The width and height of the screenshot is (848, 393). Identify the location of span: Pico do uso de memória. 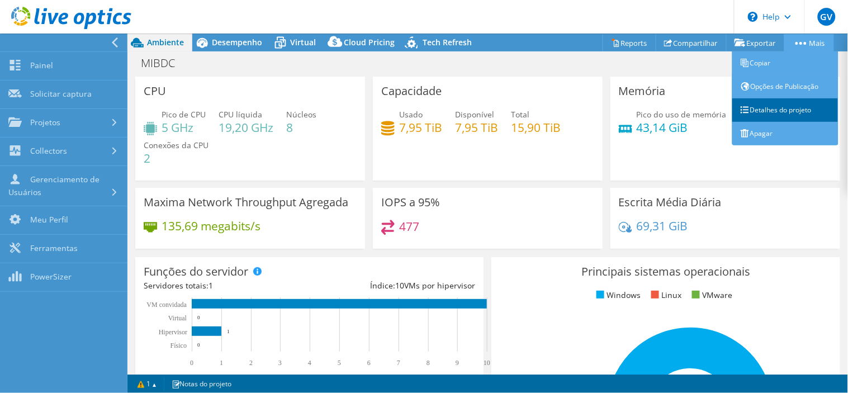
(682, 114).